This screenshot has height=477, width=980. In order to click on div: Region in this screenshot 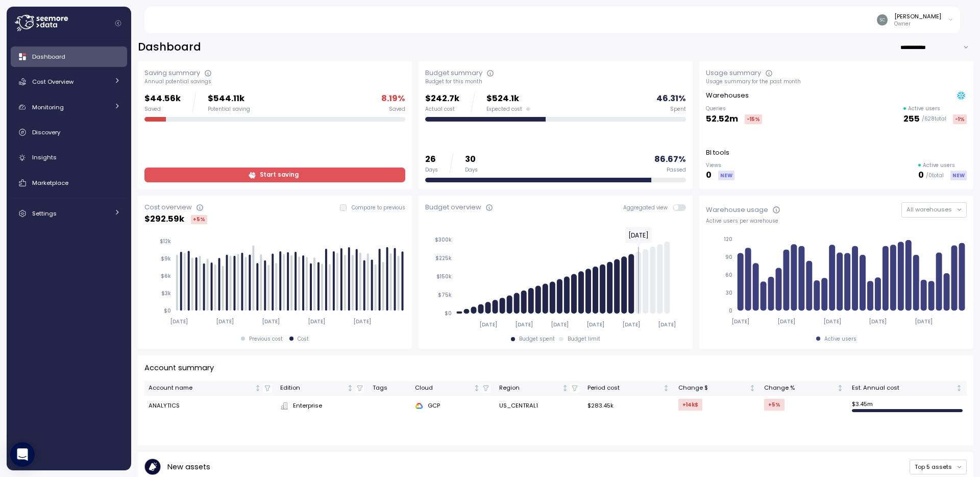, I will do `click(530, 388)`.